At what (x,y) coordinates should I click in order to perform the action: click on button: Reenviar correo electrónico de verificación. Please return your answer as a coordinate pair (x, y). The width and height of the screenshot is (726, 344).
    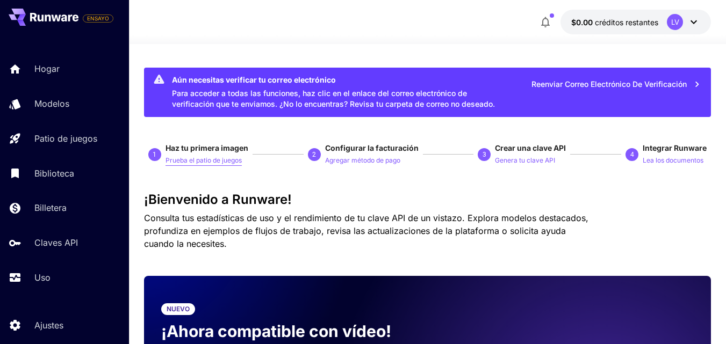
    Looking at the image, I should click on (615, 84).